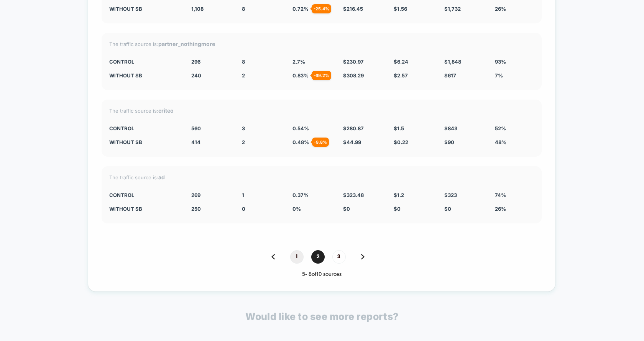 The width and height of the screenshot is (644, 341). I want to click on span: $ 1.56, so click(401, 8).